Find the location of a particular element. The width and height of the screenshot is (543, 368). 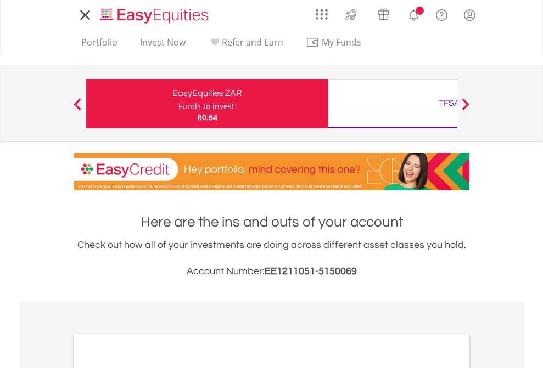

a: FAQ's and Support is located at coordinates (441, 14).